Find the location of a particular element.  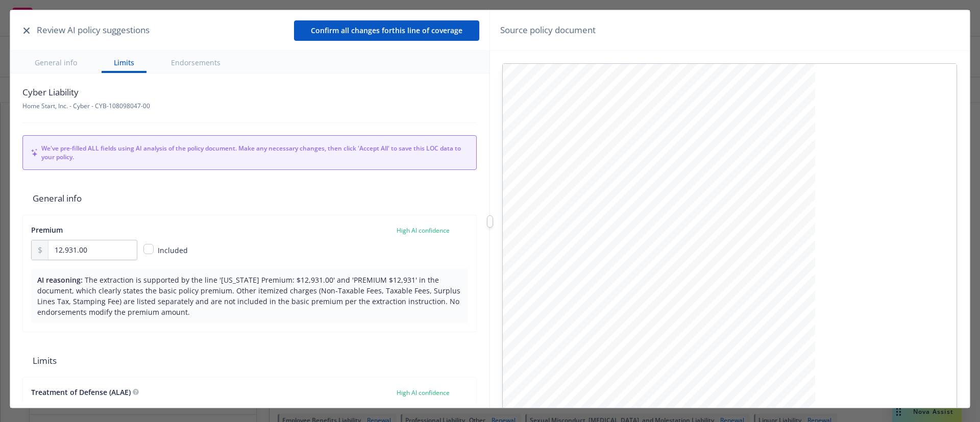

button: Endorsements is located at coordinates (196, 62).